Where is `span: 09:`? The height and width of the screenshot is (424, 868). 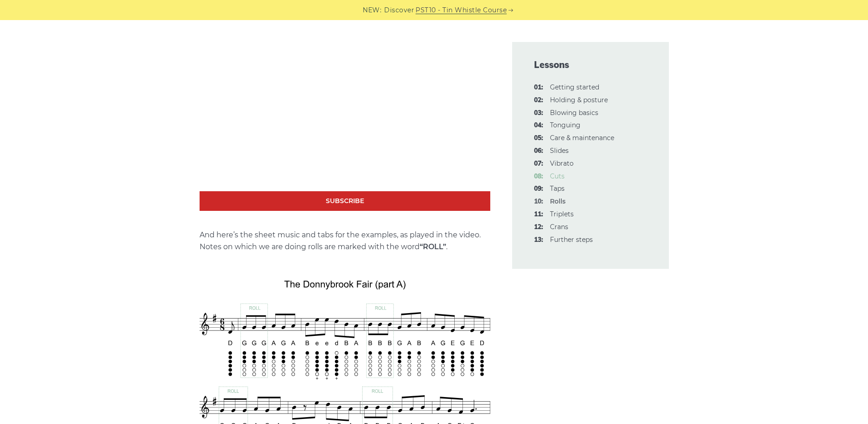 span: 09: is located at coordinates (538, 189).